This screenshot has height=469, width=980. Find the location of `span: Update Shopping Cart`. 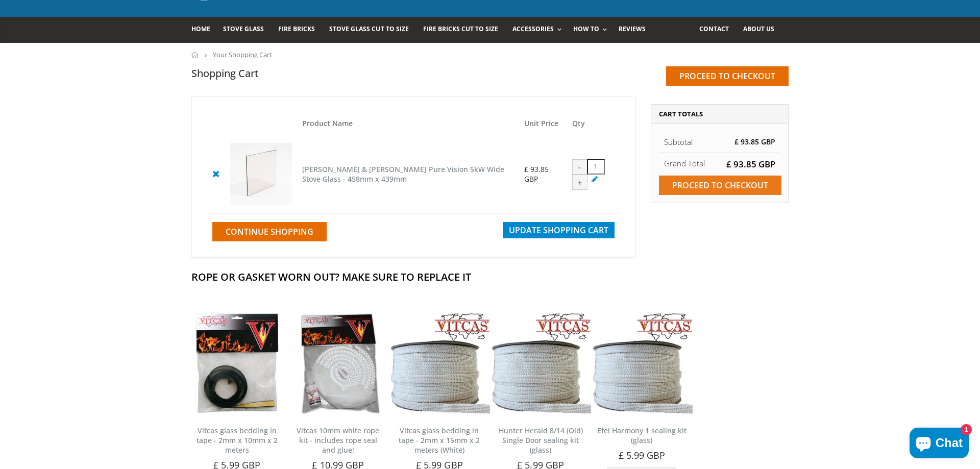

span: Update Shopping Cart is located at coordinates (559, 230).